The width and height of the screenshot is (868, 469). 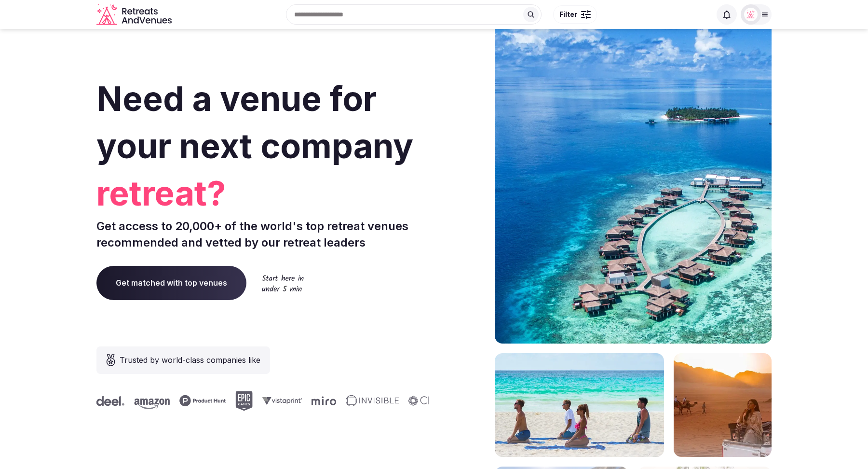 I want to click on svg: Epic Games company logo, so click(x=224, y=401).